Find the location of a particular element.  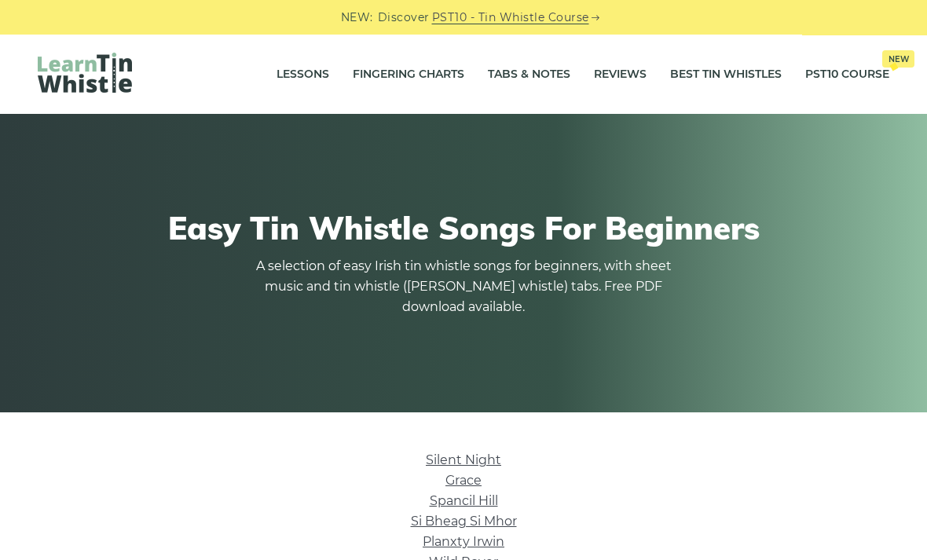

a: Best Tin Whistles is located at coordinates (726, 75).